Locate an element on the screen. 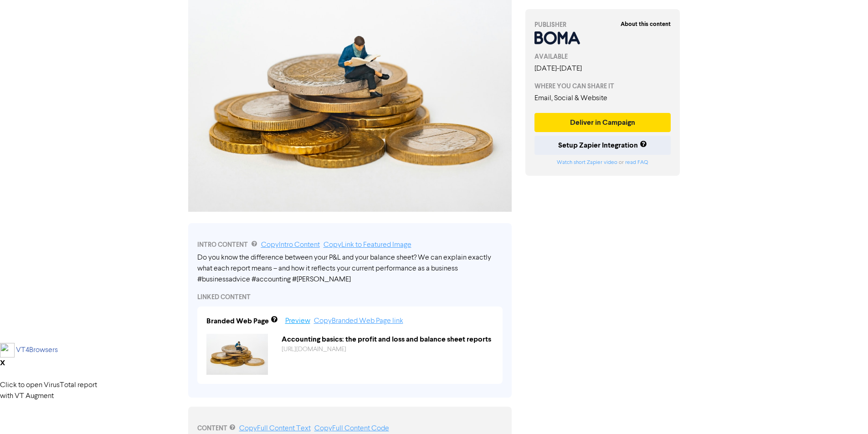 The image size is (868, 434). a: VT4Browsers is located at coordinates (37, 350).